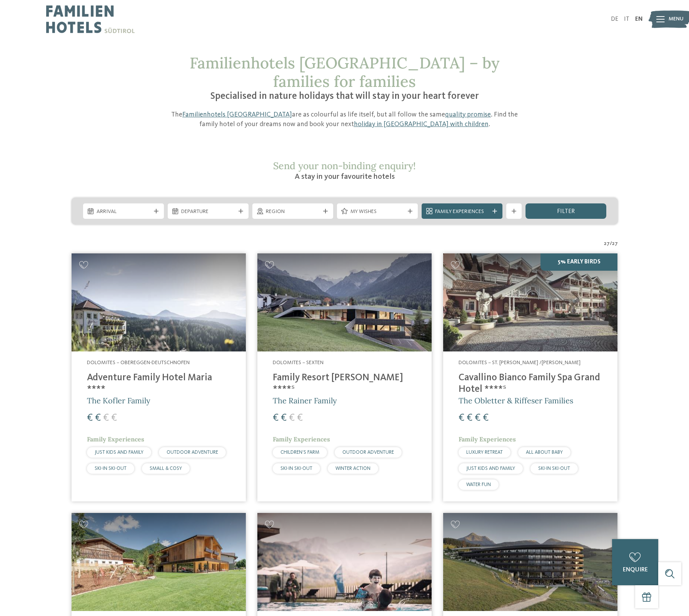  What do you see at coordinates (300, 452) in the screenshot?
I see `span: CHILDREN’S FARM` at bounding box center [300, 452].